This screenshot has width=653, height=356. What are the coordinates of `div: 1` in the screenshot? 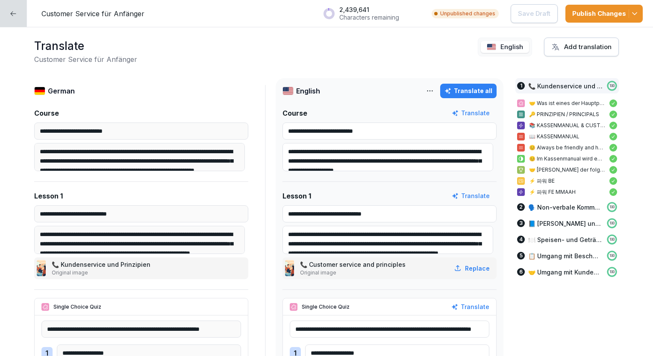 It's located at (521, 86).